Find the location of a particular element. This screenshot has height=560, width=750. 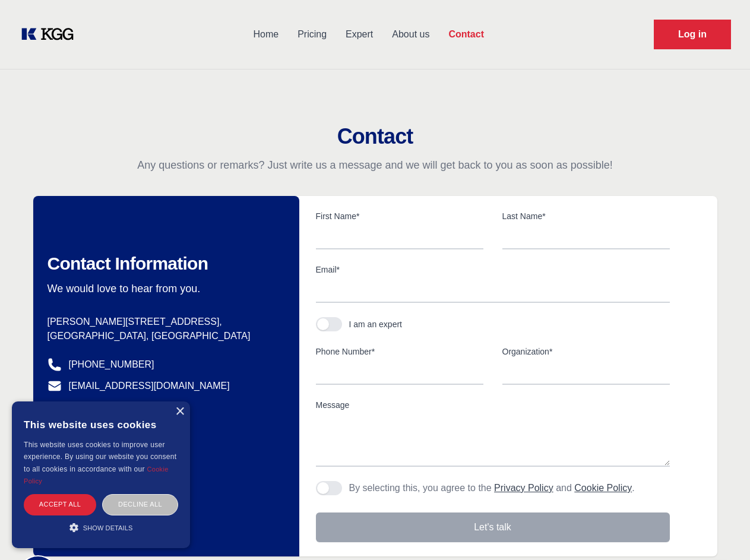

div: Close is located at coordinates (179, 411).